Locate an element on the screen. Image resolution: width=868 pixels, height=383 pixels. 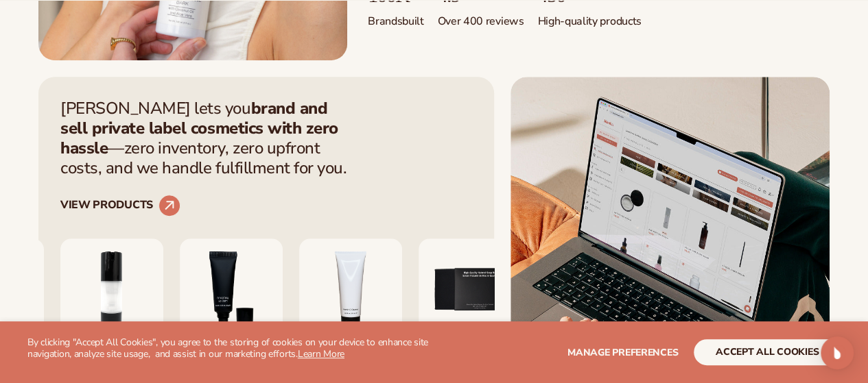
button: accept all cookies is located at coordinates (767, 352).